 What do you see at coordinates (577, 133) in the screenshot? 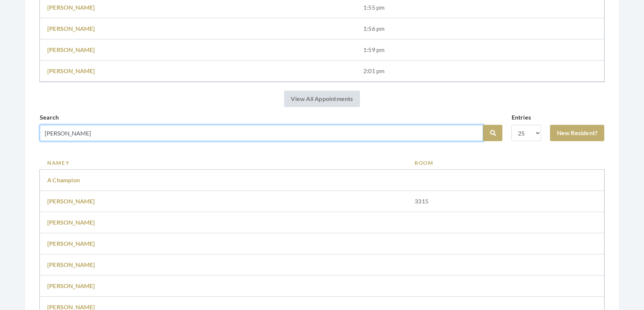
I see `a: New Resident?` at bounding box center [577, 133].